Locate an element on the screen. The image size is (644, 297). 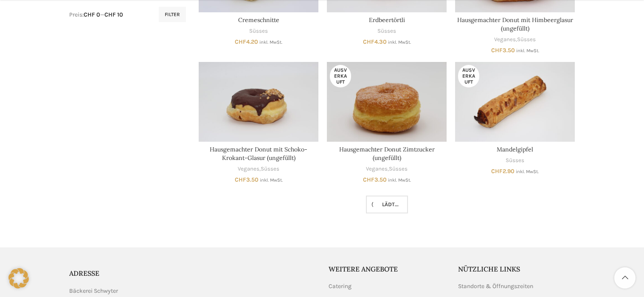
a: Cremeschnitte is located at coordinates (259, 20).